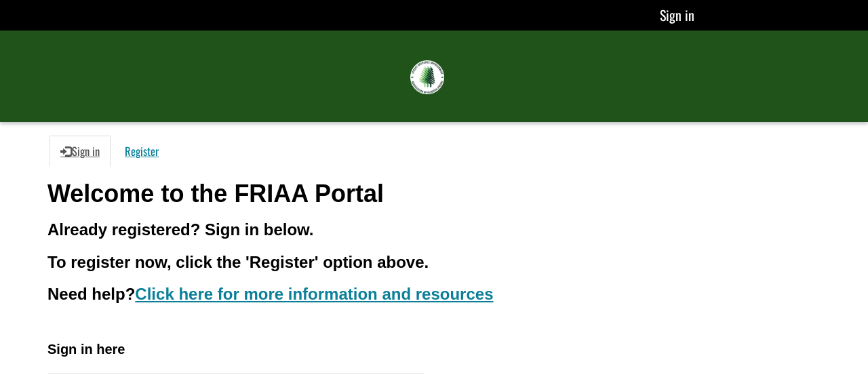 The height and width of the screenshot is (379, 868). Describe the element at coordinates (427, 77) in the screenshot. I see `img: FRIAA Submissions Portal` at that location.